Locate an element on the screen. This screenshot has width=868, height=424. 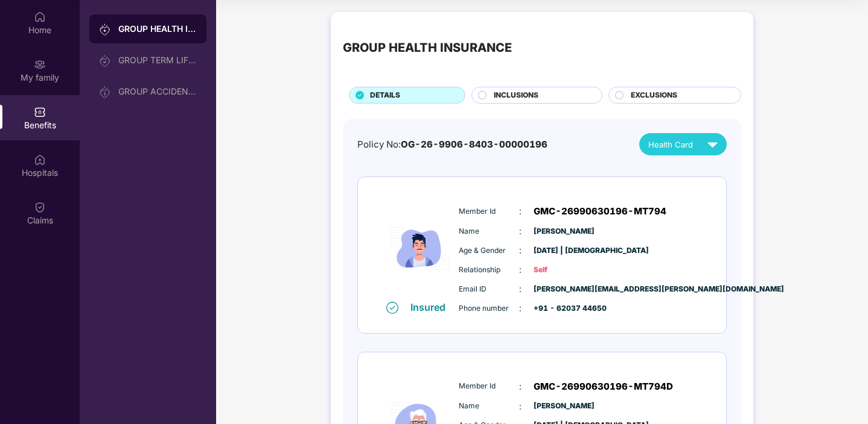
img: svg+xml;base64,PHN2ZyBpZD0iQ2xhaW0iIHhtbG5zPSJodHRwOi8vd3d3LnczLm9yZy8yMDAwL3N2ZyIgd2lkdGg9IjIwIi... is located at coordinates (40, 208).